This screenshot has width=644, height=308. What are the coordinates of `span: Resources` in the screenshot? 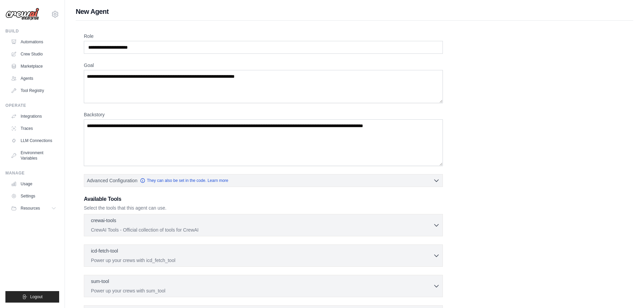 It's located at (30, 208).